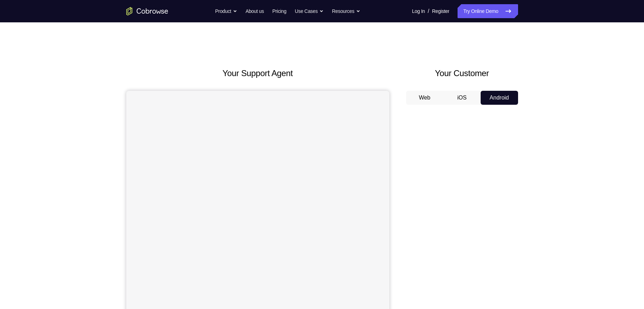 The width and height of the screenshot is (644, 309). What do you see at coordinates (425, 98) in the screenshot?
I see `button: Web` at bounding box center [425, 98].